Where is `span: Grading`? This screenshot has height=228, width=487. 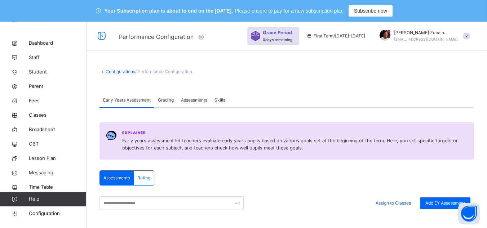 span: Grading is located at coordinates (166, 100).